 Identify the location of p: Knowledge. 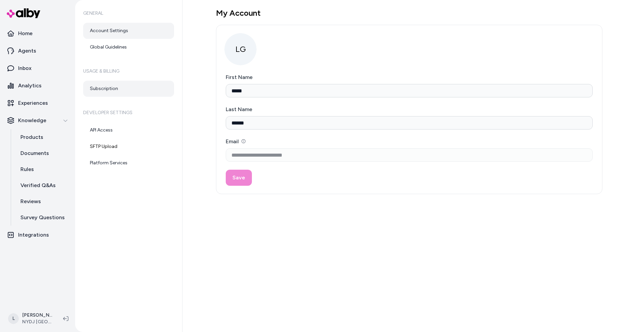
(32, 121).